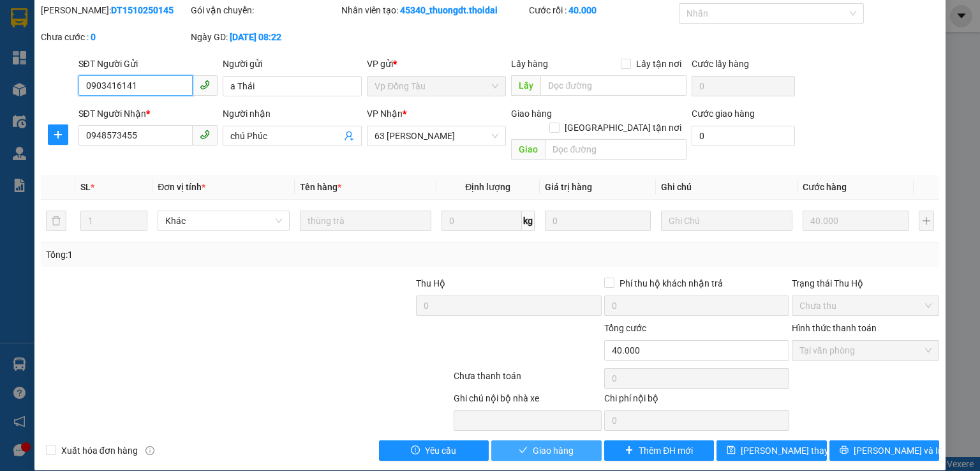 This screenshot has height=471, width=980. I want to click on b: 45340_thuongdt.thoidai, so click(449, 11).